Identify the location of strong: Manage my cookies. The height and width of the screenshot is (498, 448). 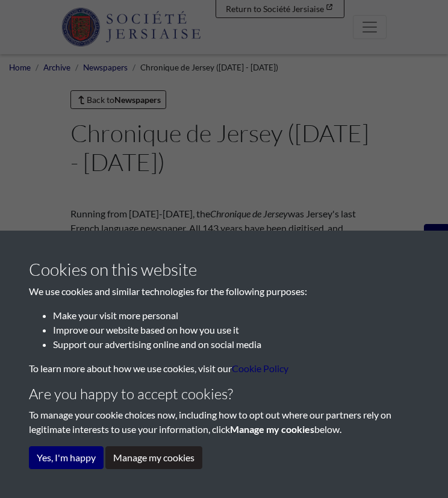
(272, 429).